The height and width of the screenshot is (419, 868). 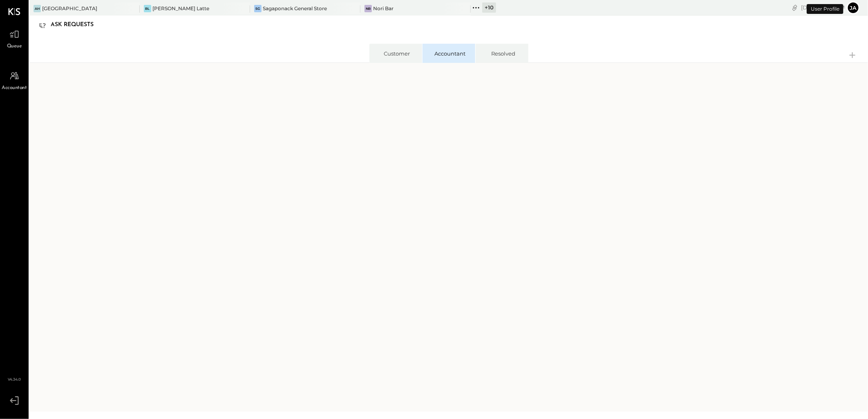 What do you see at coordinates (368, 8) in the screenshot?
I see `div: NB` at bounding box center [368, 8].